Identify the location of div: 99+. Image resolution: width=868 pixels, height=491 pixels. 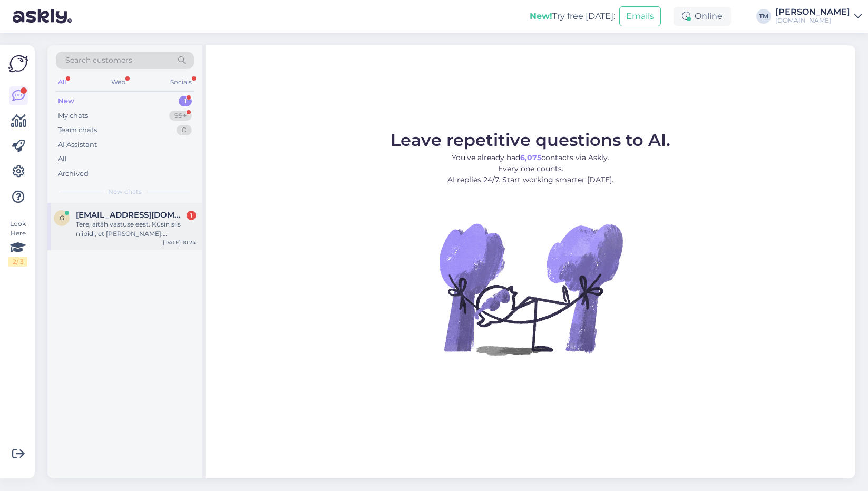
(180, 116).